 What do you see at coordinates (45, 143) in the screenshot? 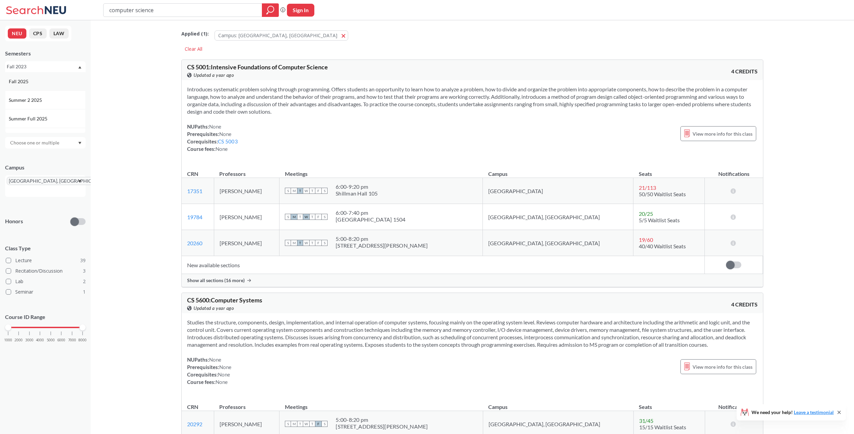
I see `div: Dropdown arrow` at bounding box center [45, 143].